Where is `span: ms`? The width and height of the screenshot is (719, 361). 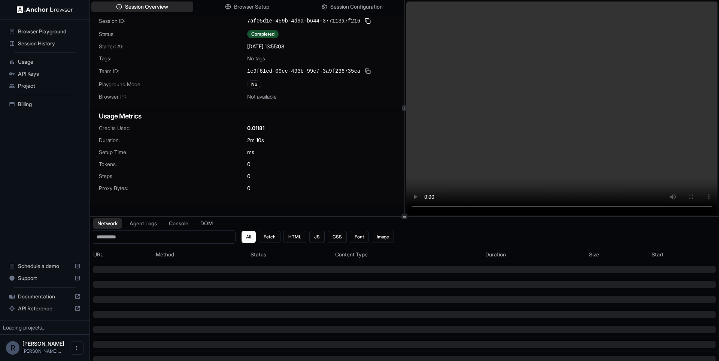
span: ms is located at coordinates (251, 152).